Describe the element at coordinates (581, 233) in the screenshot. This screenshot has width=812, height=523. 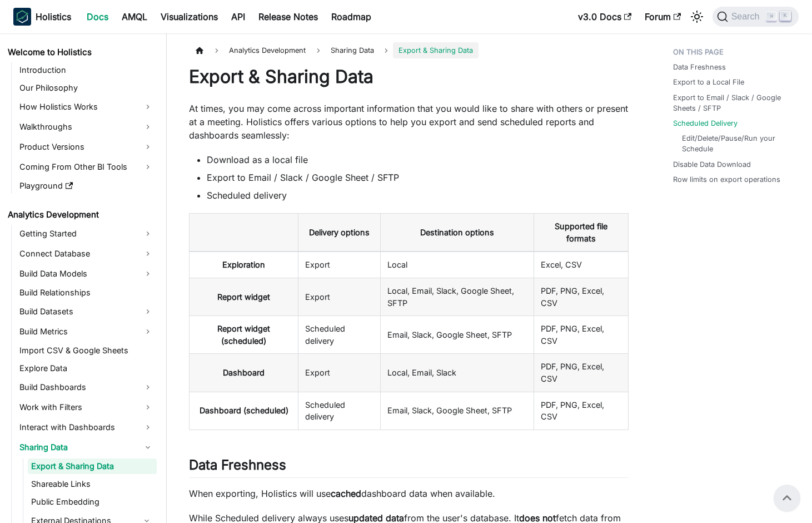
I see `th: Supported file formats` at that location.